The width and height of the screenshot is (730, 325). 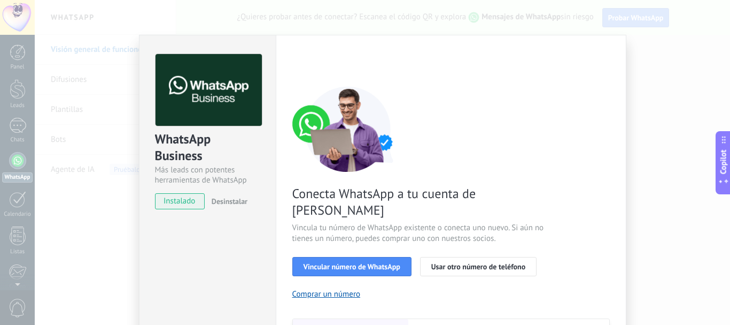 I want to click on span: Vincular número de WhatsApp, so click(x=352, y=266).